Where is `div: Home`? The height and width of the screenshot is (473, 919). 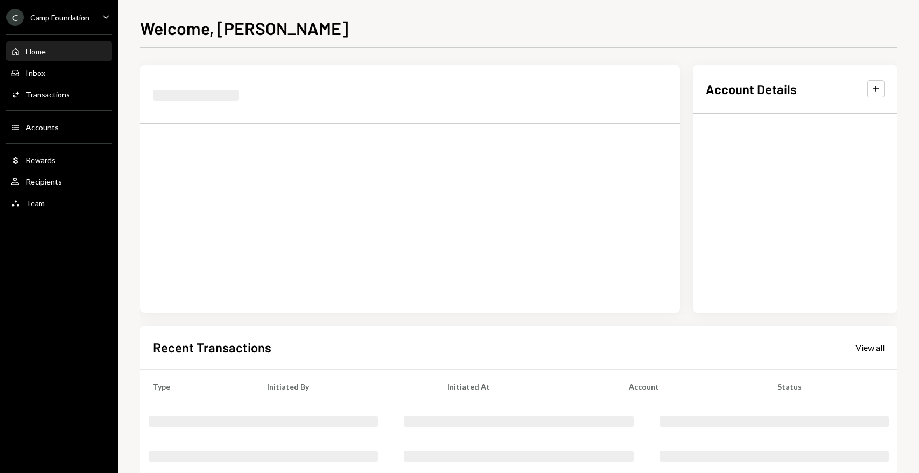 div: Home is located at coordinates (36, 51).